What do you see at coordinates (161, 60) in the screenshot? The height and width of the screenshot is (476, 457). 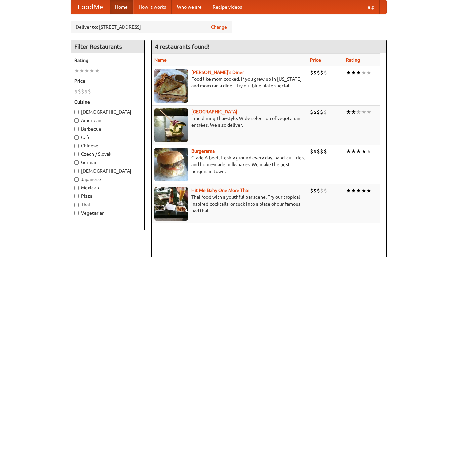 I see `a: Name` at bounding box center [161, 60].